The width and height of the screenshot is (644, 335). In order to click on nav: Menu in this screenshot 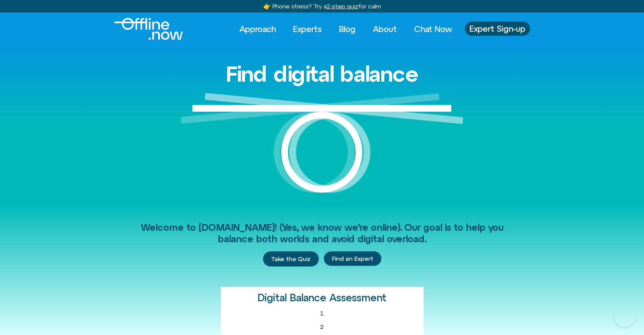, I will do `click(346, 29)`.